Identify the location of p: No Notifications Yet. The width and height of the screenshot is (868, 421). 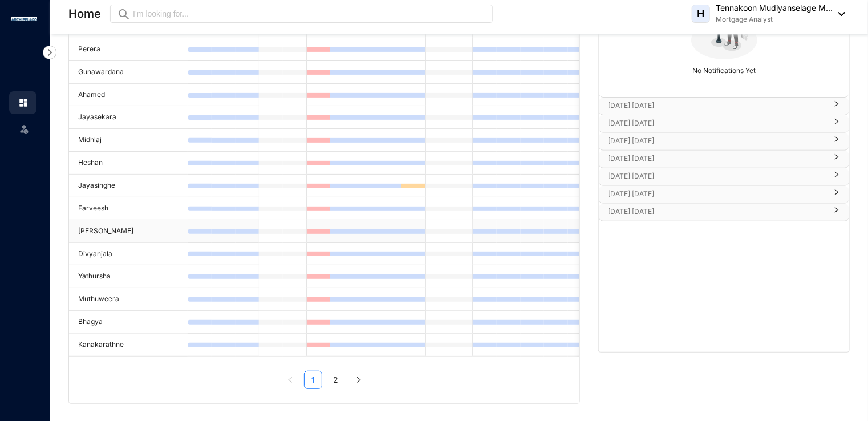
(724, 69).